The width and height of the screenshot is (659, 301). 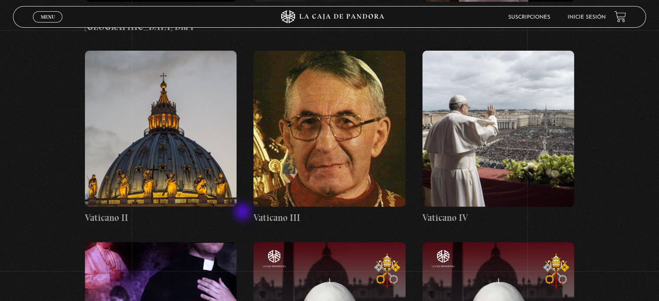 I want to click on h4: Vaticano IV, so click(x=499, y=218).